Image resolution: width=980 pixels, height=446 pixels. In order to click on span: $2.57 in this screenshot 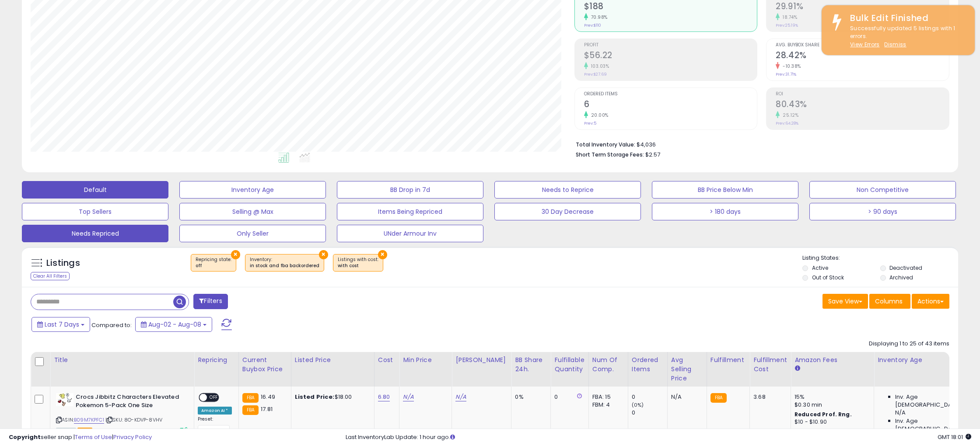, I will do `click(653, 154)`.